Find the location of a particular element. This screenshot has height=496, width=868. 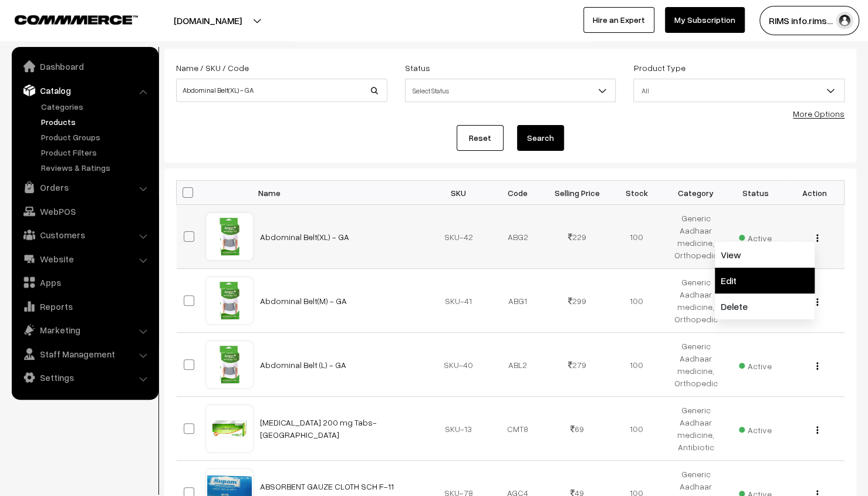

a: COMMMERCE is located at coordinates (65, 19).